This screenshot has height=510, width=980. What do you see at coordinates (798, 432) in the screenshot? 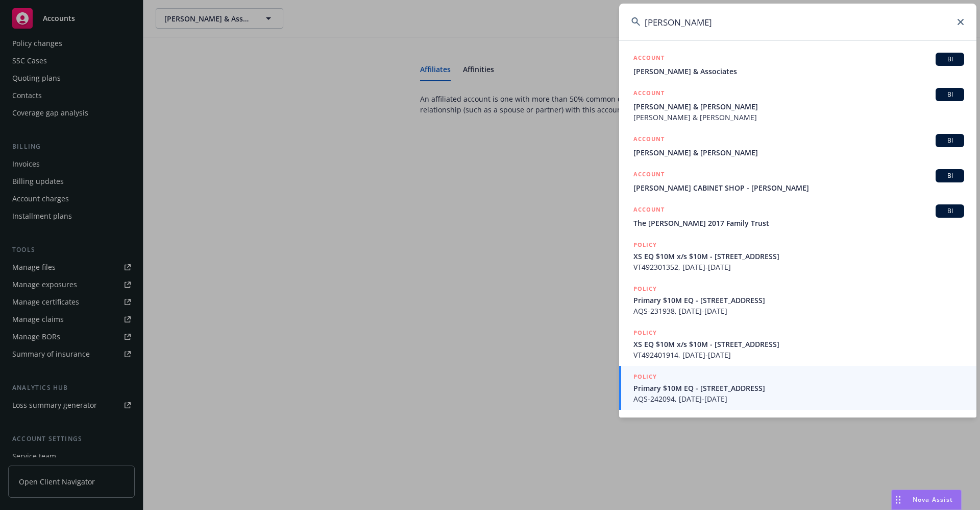
I see `a: POLICY` at bounding box center [798, 432].